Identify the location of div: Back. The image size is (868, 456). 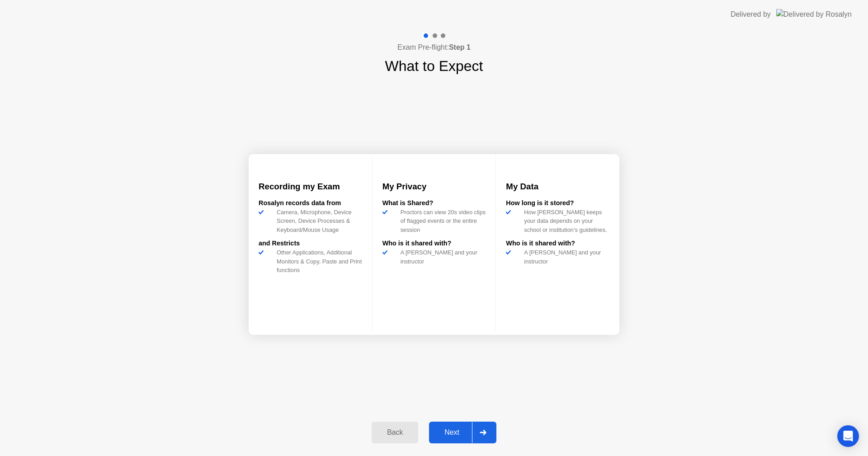
(395, 432).